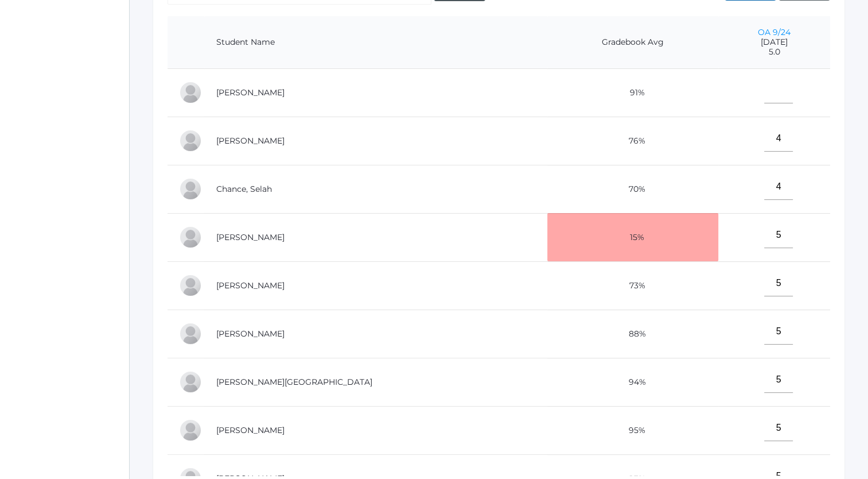 The width and height of the screenshot is (868, 479). I want to click on td: 95%, so click(633, 430).